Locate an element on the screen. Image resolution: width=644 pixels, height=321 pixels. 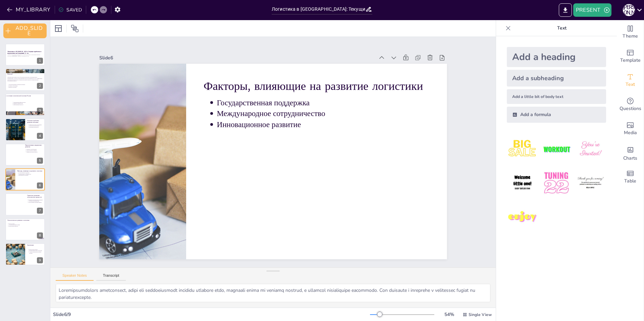
p: Цифровая трансформация is located at coordinates (34, 149).